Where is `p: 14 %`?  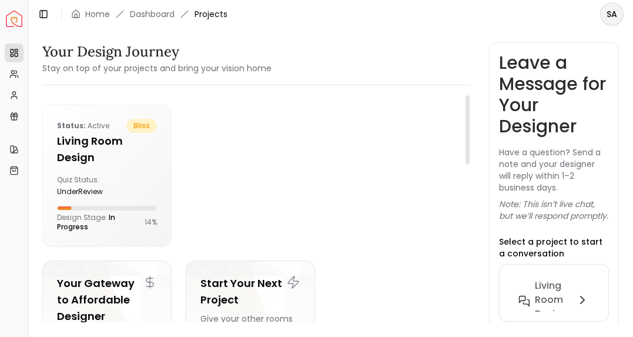
p: 14 % is located at coordinates (150, 222).